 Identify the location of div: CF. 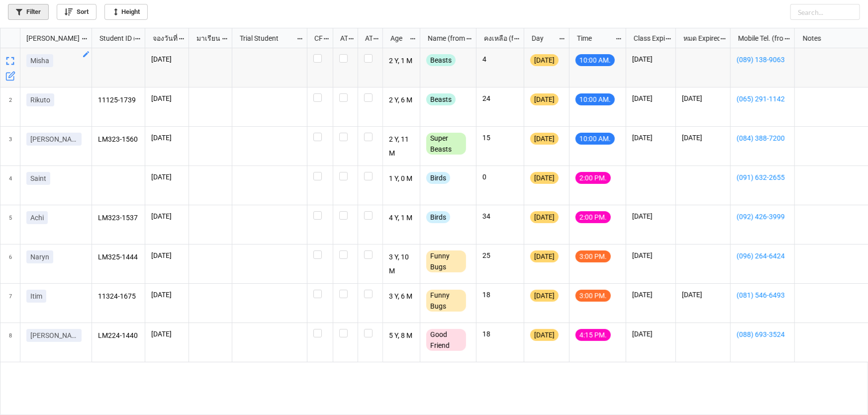
(315, 38).